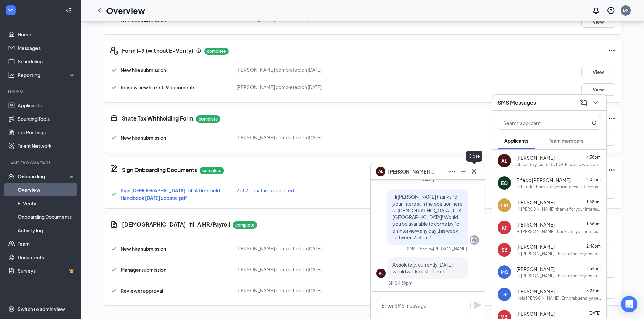 Image resolution: width=644 pixels, height=319 pixels. I want to click on div: Close, so click(474, 156).